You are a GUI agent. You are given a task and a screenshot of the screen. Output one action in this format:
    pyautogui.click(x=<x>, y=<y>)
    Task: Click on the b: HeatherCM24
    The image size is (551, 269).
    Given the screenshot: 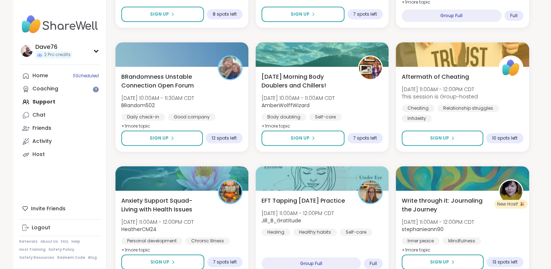 What is the action you would take?
    pyautogui.click(x=139, y=229)
    